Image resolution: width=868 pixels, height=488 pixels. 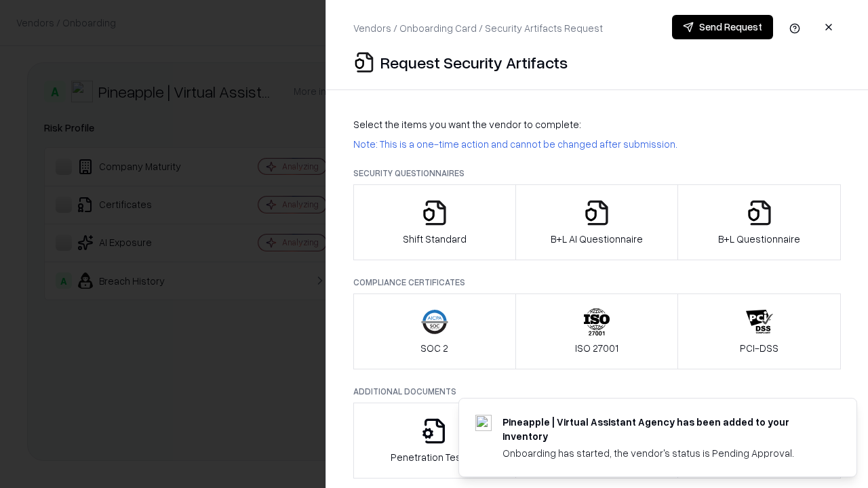 What do you see at coordinates (597, 282) in the screenshot?
I see `p: Compliance Certificates` at bounding box center [597, 282].